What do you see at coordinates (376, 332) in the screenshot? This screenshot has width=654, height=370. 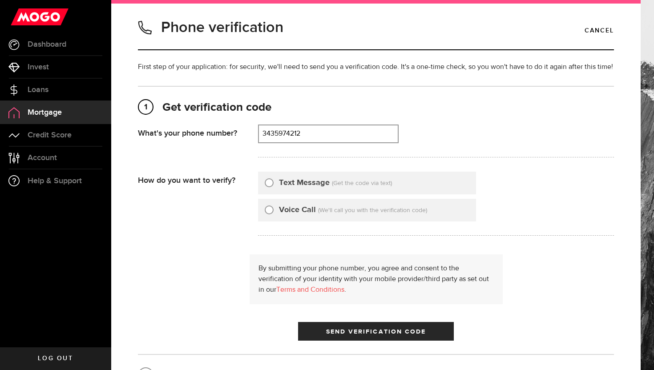 I see `span: Send Verification Code` at bounding box center [376, 332].